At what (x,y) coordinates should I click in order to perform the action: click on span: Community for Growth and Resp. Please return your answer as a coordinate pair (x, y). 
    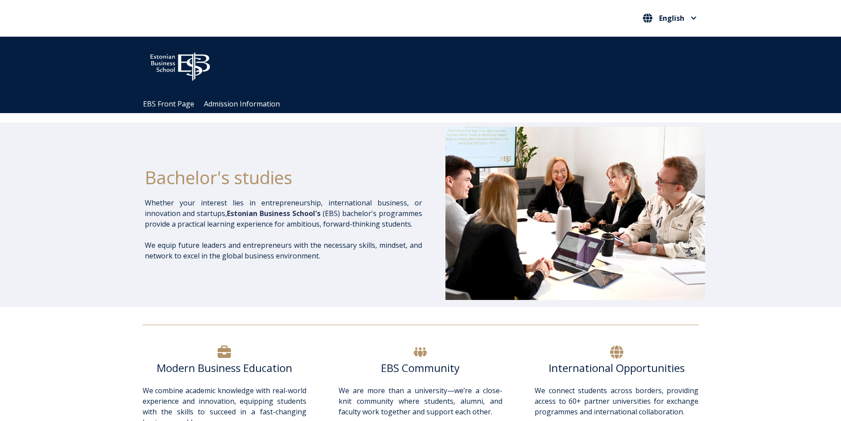
    Looking at the image, I should click on (442, 66).